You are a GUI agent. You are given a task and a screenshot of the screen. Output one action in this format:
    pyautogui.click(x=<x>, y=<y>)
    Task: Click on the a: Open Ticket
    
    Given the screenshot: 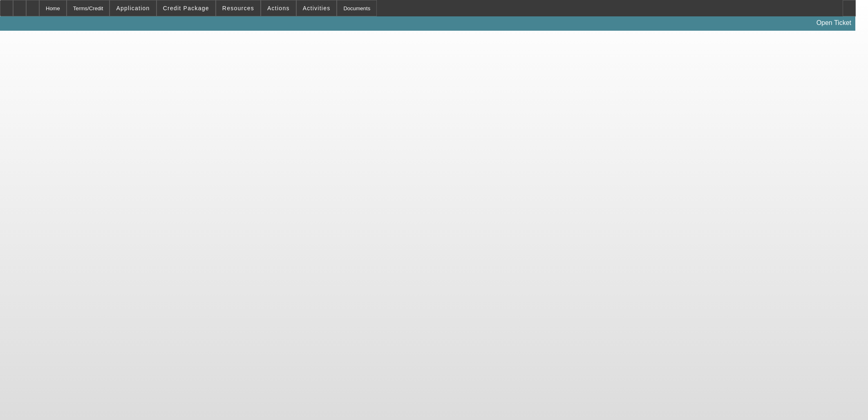 What is the action you would take?
    pyautogui.click(x=834, y=23)
    